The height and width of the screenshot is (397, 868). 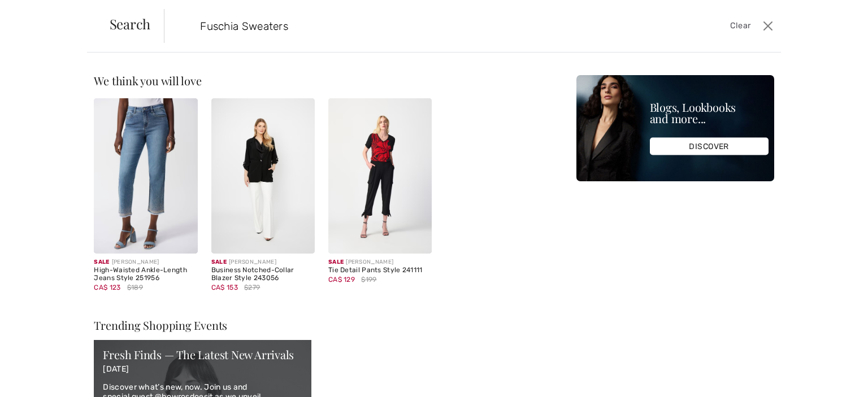 I want to click on img: Blogs, Lookbooks and more..., so click(x=675, y=128).